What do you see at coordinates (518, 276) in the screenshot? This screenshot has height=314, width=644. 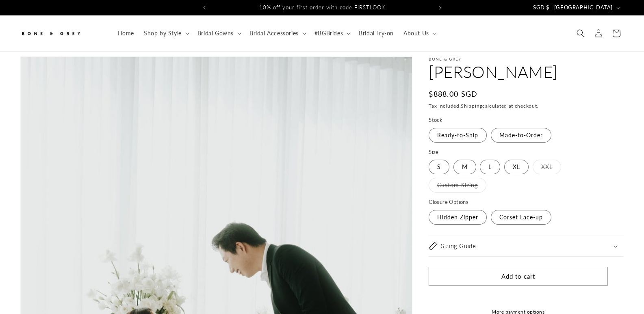 I see `button: Add to cart` at bounding box center [518, 276].